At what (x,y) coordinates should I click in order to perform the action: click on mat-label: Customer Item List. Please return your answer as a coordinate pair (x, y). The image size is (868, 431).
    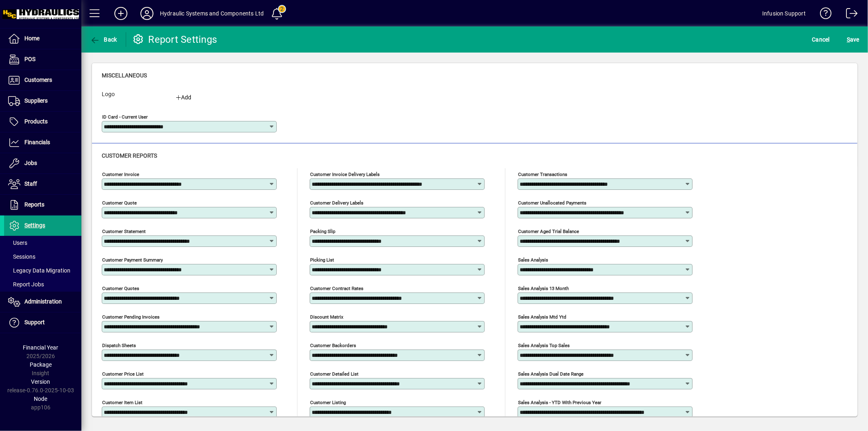
    Looking at the image, I should click on (122, 402).